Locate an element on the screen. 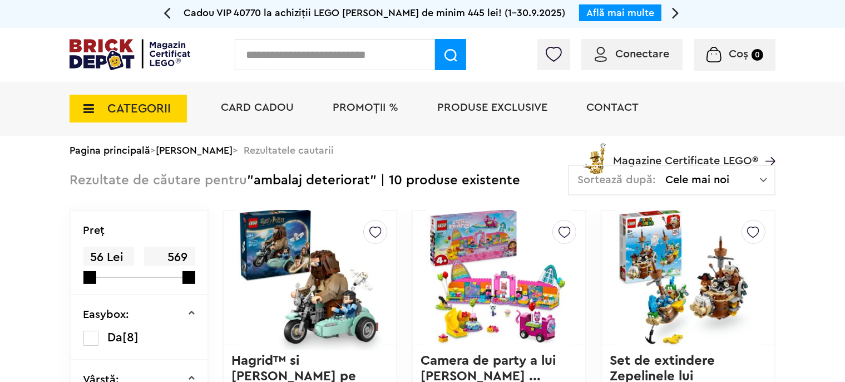 The image size is (845, 382). a: PROMOȚII % is located at coordinates (366, 107).